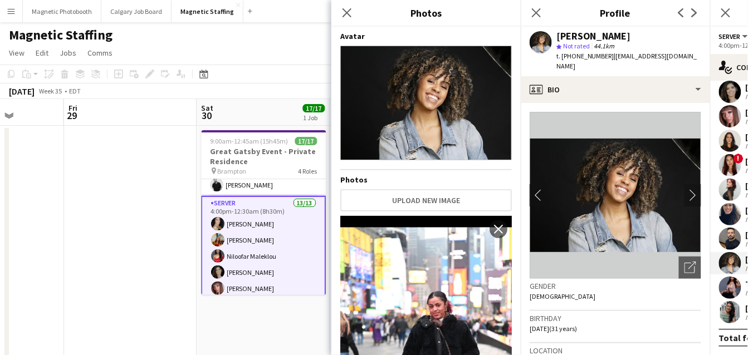  I want to click on h4: Avatar, so click(426, 36).